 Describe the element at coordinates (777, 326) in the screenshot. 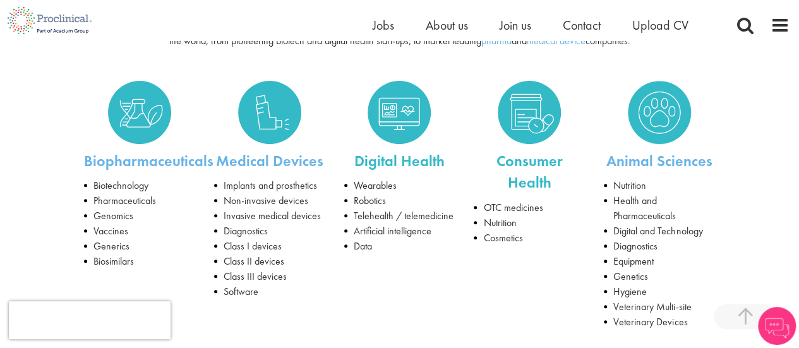

I see `img: Chatbot` at that location.